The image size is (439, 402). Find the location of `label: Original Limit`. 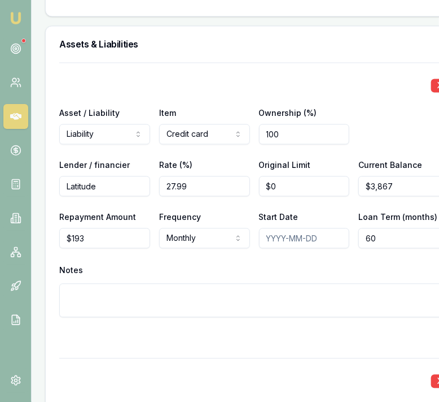

label: Original Limit is located at coordinates (285, 165).